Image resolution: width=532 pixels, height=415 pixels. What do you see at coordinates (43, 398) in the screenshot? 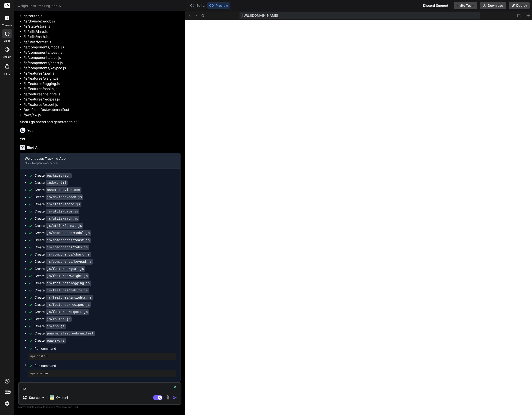
I see `img: Pick Models` at bounding box center [43, 398].